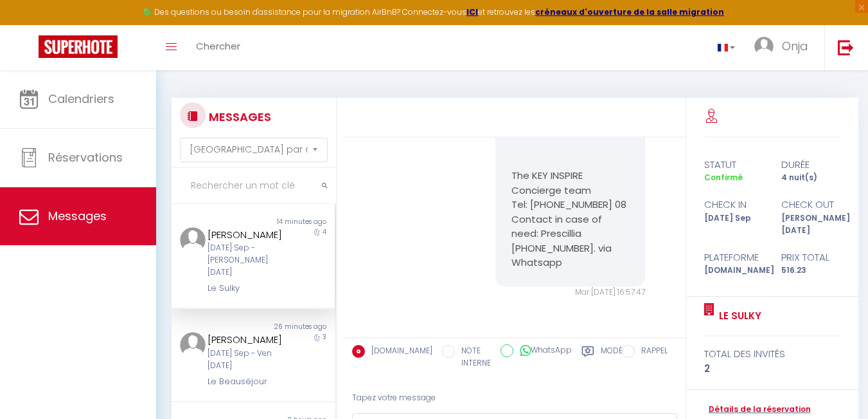  I want to click on div: total des invités, so click(773, 354).